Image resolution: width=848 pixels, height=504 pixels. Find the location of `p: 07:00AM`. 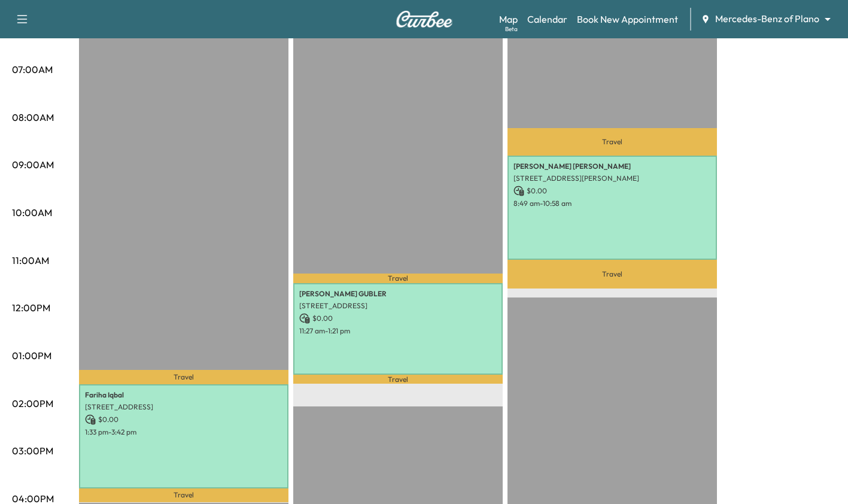

p: 07:00AM is located at coordinates (32, 70).